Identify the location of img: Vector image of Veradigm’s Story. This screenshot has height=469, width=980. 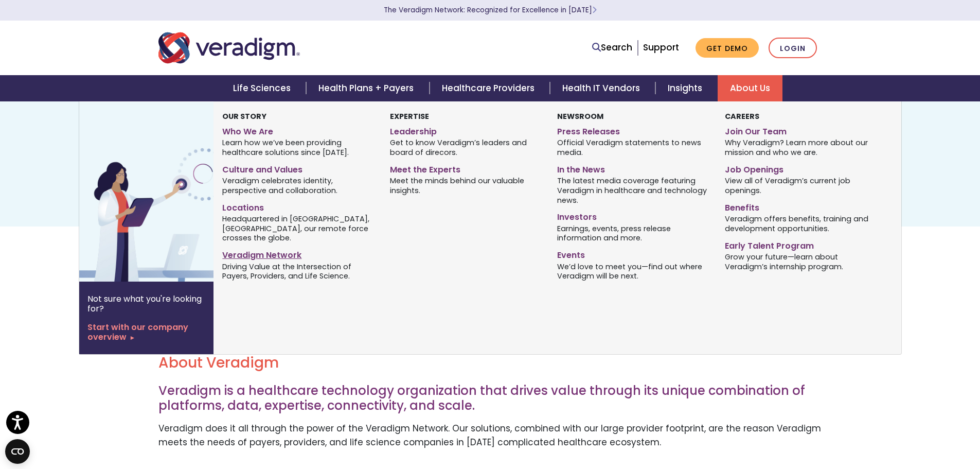
(162, 191).